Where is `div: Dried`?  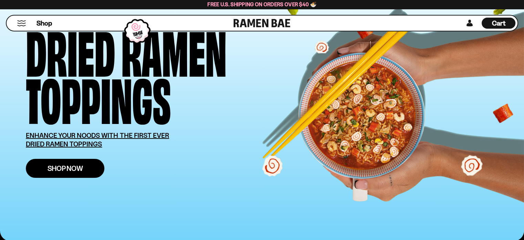 div: Dried is located at coordinates (70, 50).